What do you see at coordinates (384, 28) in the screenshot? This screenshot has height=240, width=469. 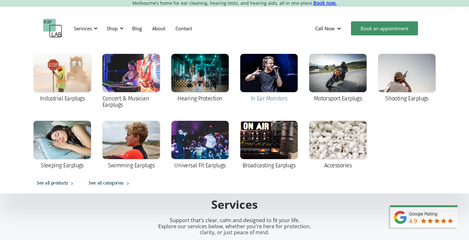 I see `a: Book an appointment` at bounding box center [384, 28].